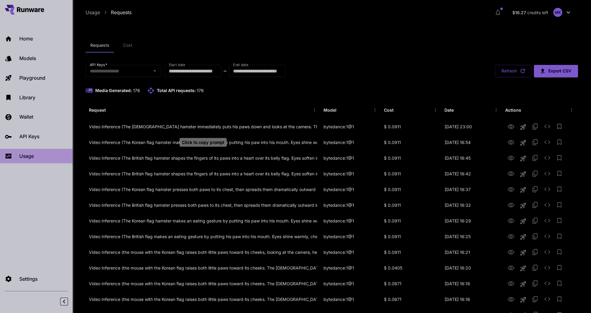 This screenshot has height=313, width=591. I want to click on div: $ 0.0405, so click(411, 268).